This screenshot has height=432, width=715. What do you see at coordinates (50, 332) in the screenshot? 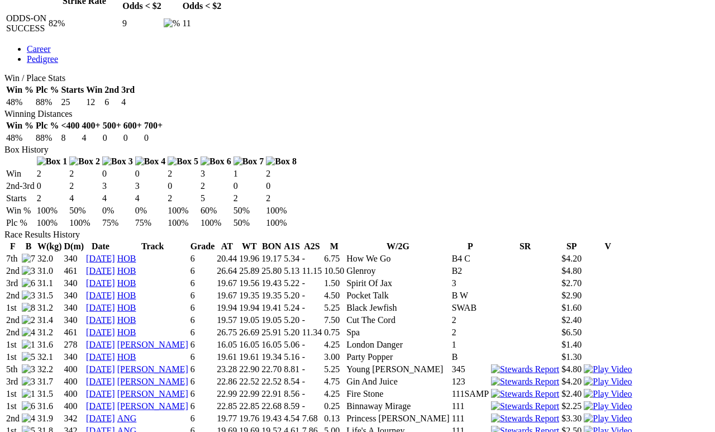
I see `td: 31.2` at bounding box center [50, 332].